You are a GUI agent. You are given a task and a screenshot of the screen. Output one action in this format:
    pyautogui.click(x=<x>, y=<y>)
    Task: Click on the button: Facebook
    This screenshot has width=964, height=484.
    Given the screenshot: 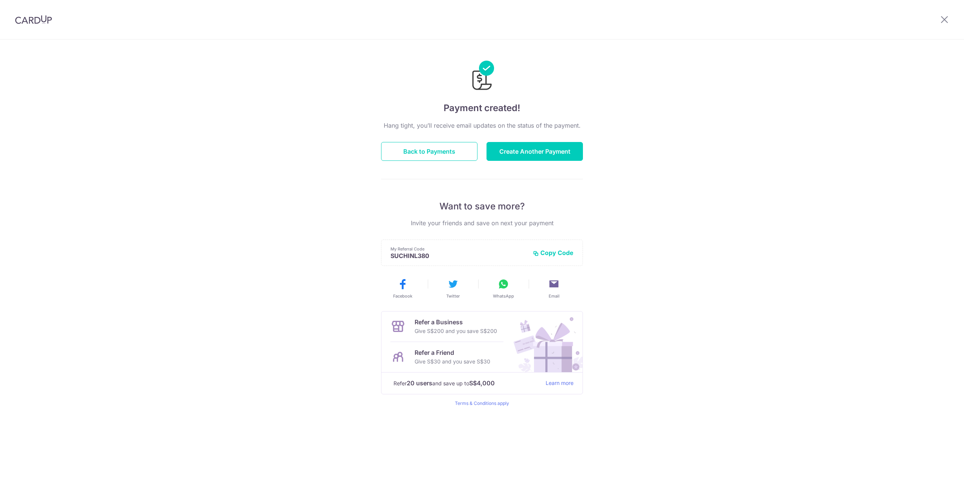 What is the action you would take?
    pyautogui.click(x=403, y=288)
    